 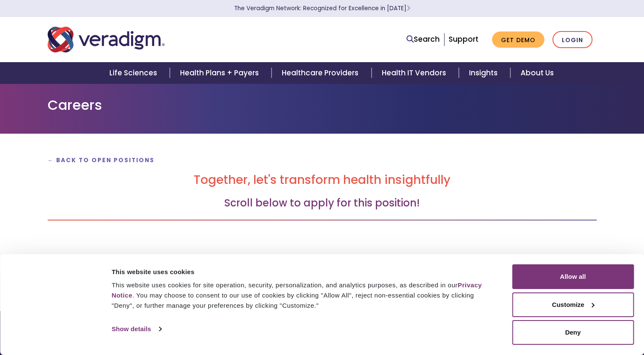 I want to click on a: Health Plans + Payers, so click(x=220, y=73).